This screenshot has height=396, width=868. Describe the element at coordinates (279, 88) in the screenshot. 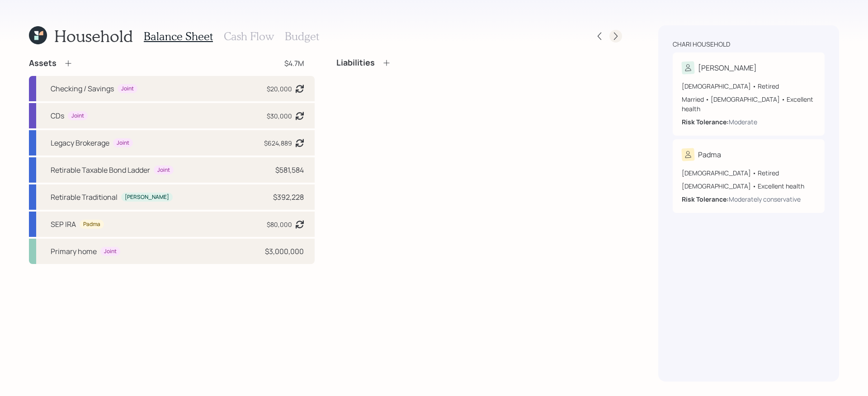

I see `div: $20,000` at that location.